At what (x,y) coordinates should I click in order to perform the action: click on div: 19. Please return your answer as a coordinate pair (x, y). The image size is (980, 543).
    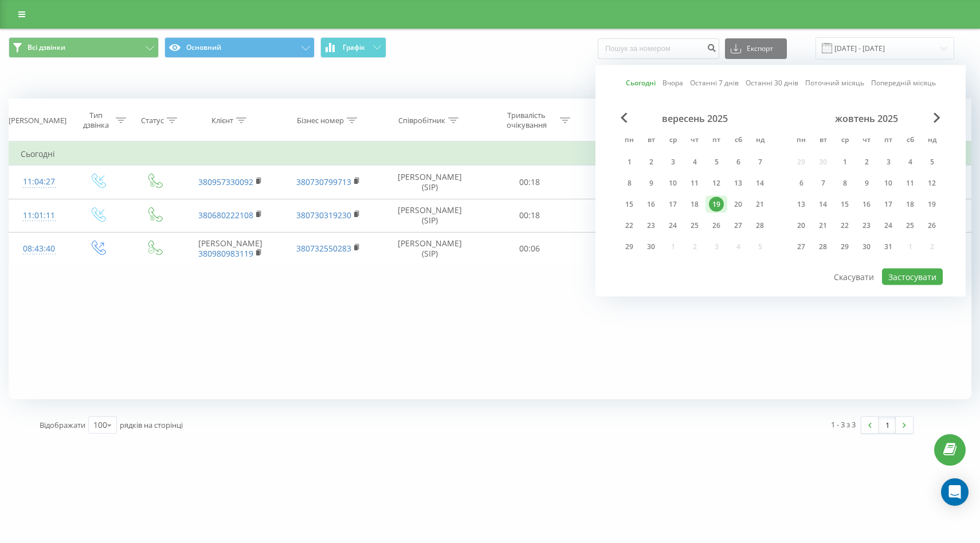
    Looking at the image, I should click on (932, 205).